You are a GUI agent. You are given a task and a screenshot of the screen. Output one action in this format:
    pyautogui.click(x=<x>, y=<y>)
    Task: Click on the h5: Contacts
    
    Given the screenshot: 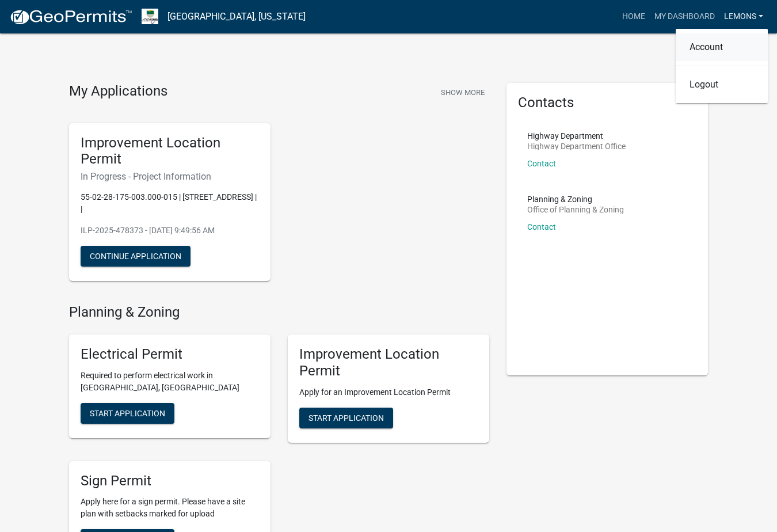 What is the action you would take?
    pyautogui.click(x=607, y=102)
    